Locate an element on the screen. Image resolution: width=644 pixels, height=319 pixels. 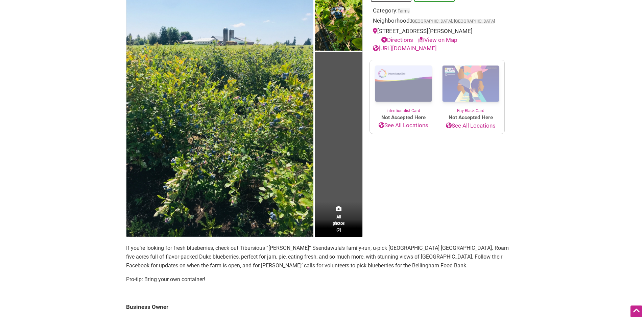
div: Neighborhood: is located at coordinates (437, 22).